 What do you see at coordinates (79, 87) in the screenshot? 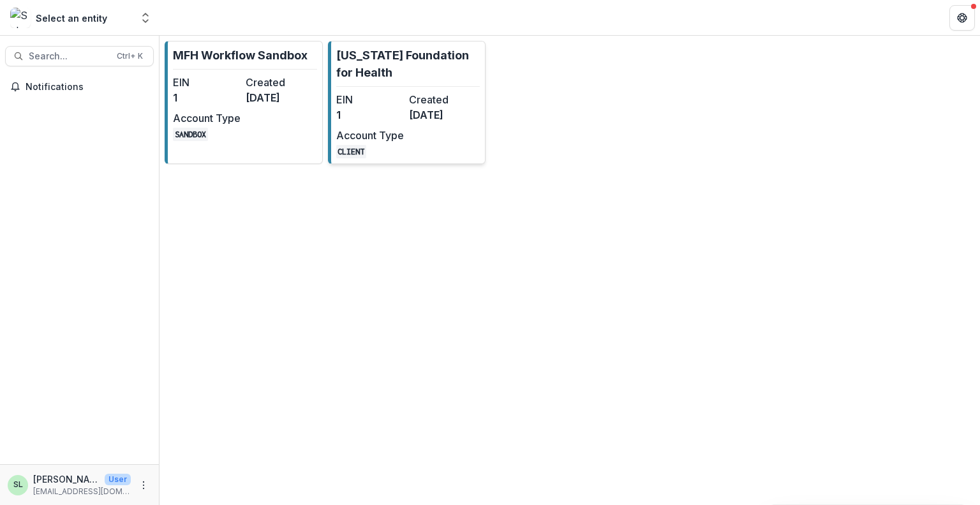
I see `button: Notifications` at bounding box center [79, 87].